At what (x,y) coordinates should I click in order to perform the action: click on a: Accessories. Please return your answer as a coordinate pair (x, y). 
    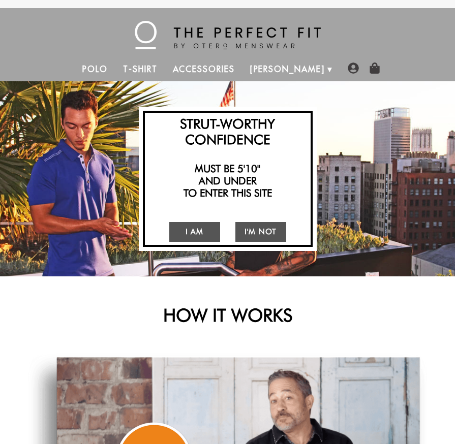
    Looking at the image, I should click on (204, 69).